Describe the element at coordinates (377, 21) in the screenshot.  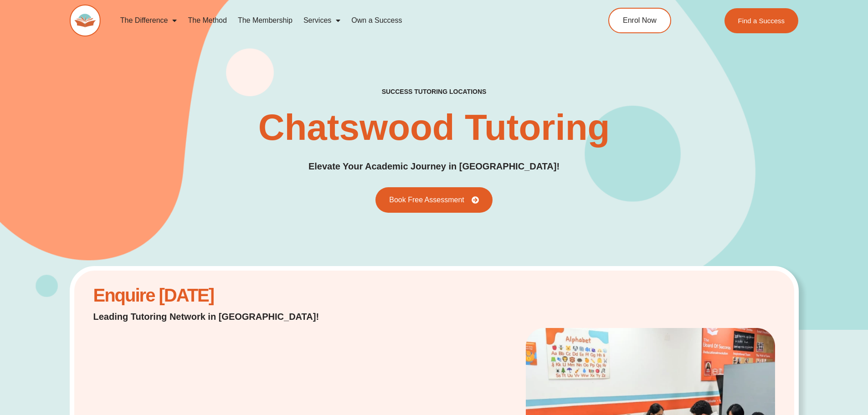
I see `a: Own a Success` at that location.